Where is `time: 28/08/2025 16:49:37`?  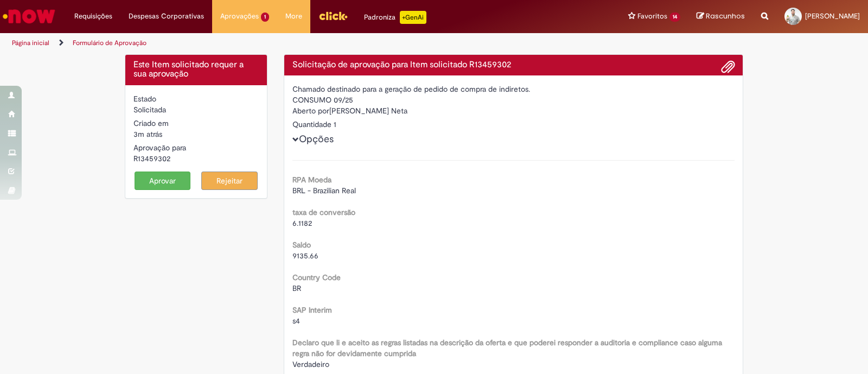 time: 28/08/2025 16:49:37 is located at coordinates (147, 134).